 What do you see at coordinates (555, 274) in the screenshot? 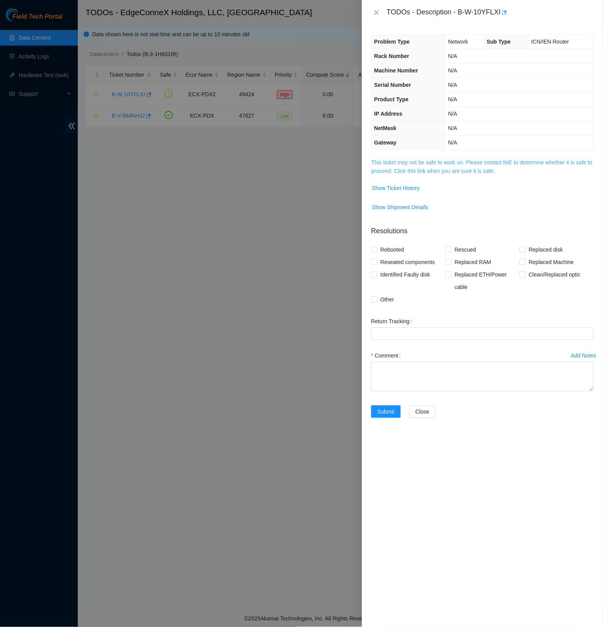
I see `span: Clean/Replaced optic` at bounding box center [555, 274].